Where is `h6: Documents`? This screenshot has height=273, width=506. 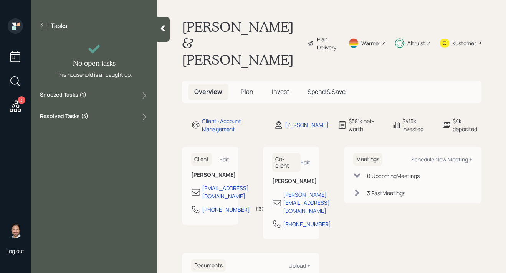 h6: Documents is located at coordinates (208, 266).